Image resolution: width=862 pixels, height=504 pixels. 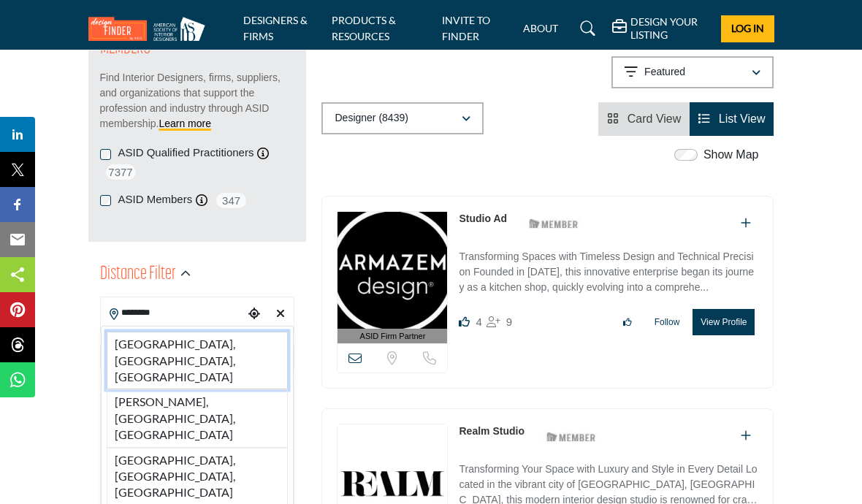 I want to click on p: Find Interior Designers, firms, suppliers, and organizations that support the profession and indu..., so click(x=197, y=100).